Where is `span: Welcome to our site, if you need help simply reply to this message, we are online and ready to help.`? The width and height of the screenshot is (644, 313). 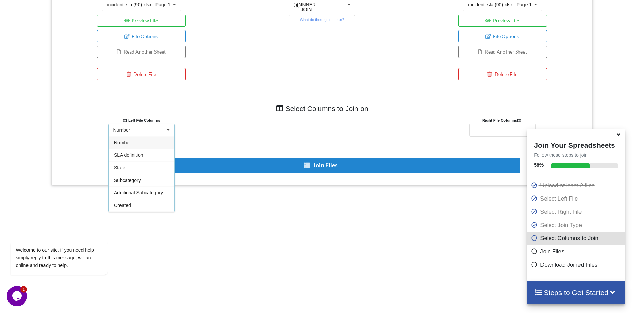
span: Welcome to our site, if you need help simply reply to this message, we are online and ready to help. is located at coordinates (48, 78).